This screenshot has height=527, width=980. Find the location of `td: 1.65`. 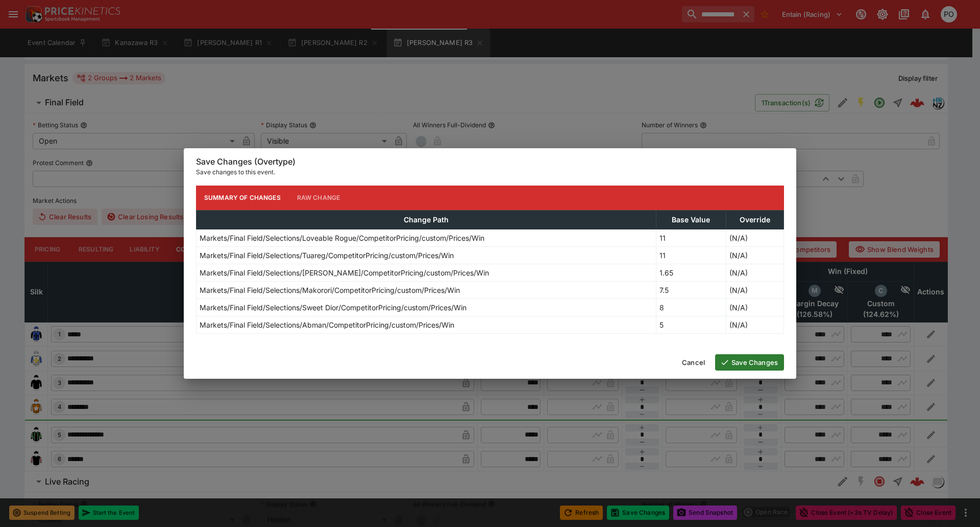

td: 1.65 is located at coordinates (691, 272).